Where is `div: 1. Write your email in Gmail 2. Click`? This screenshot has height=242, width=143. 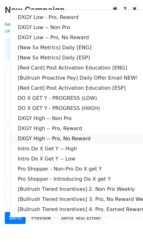
div: 1. Write your email in Gmail 2. Click is located at coordinates (71, 49).